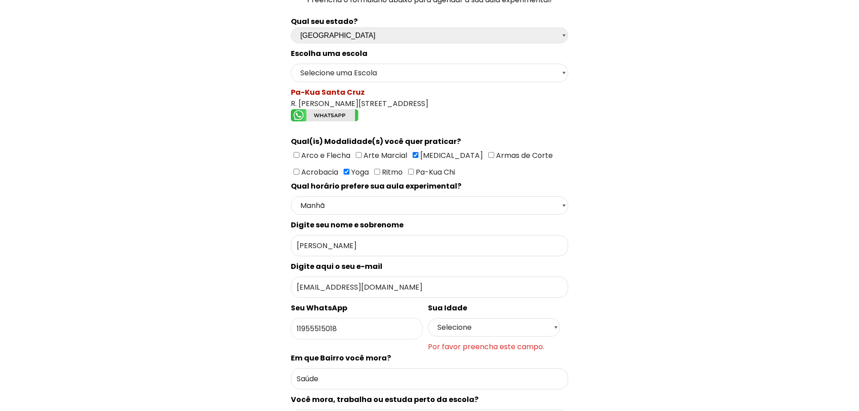  Describe the element at coordinates (319, 307) in the screenshot. I see `spam: Seu WhatsApp` at that location.